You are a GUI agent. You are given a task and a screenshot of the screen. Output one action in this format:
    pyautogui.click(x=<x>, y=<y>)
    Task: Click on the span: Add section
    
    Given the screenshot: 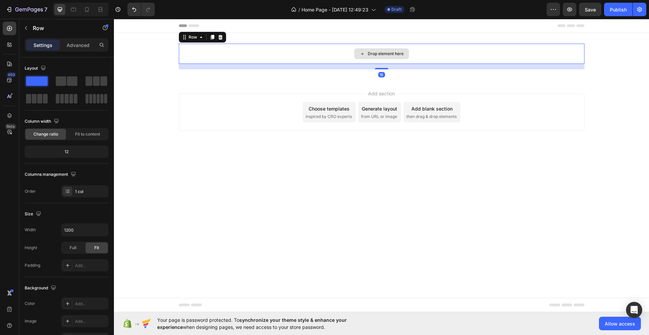 What is the action you would take?
    pyautogui.click(x=267, y=74)
    